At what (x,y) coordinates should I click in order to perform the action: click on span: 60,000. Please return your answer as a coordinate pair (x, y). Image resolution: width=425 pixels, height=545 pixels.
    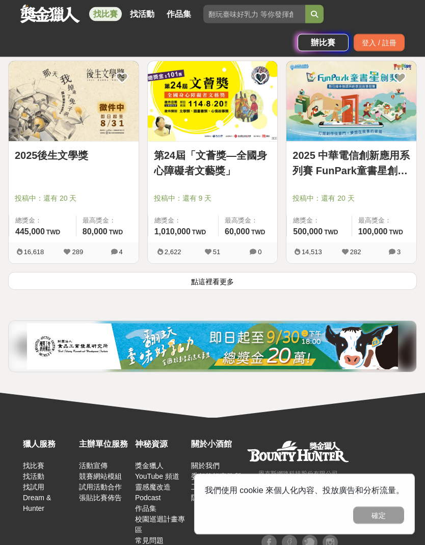
    Looking at the image, I should click on (237, 232).